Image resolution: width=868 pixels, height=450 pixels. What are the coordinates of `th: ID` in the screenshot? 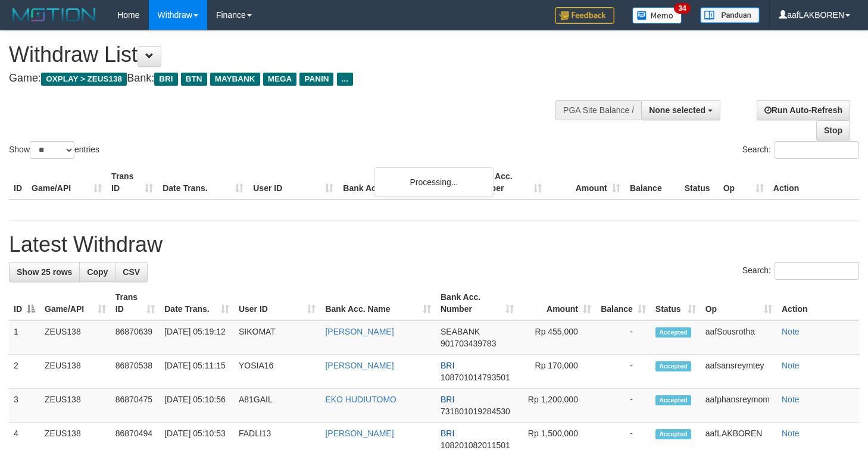 It's located at (18, 182).